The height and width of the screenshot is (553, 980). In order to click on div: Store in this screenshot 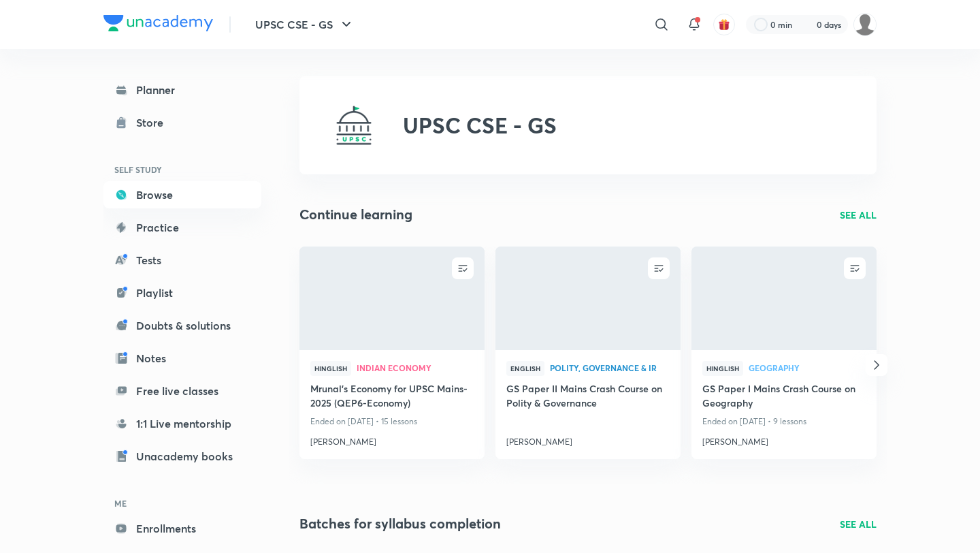, I will do `click(154, 123)`.